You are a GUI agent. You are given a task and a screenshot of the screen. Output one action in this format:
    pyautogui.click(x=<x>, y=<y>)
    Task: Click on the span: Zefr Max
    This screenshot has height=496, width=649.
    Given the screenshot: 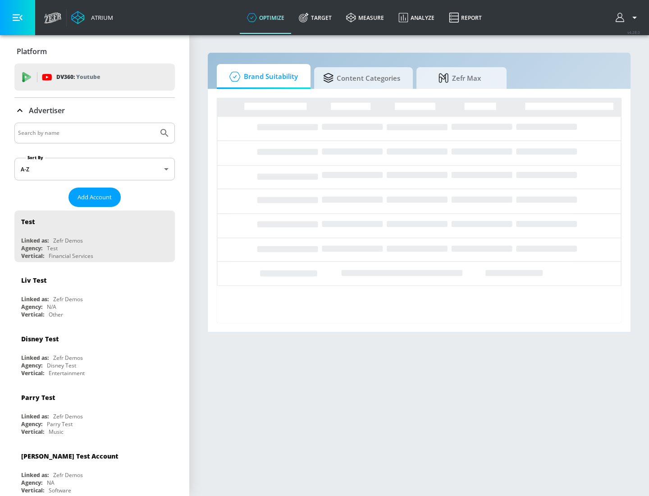 What is the action you would take?
    pyautogui.click(x=460, y=78)
    